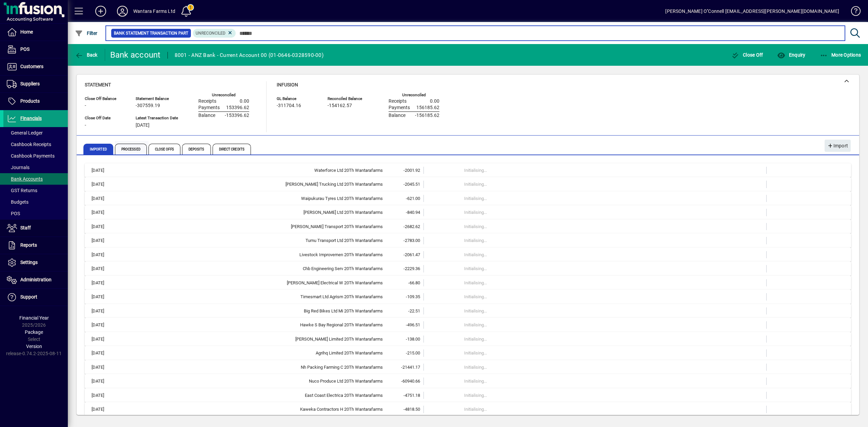 The width and height of the screenshot is (868, 427). I want to click on span: Processed, so click(131, 149).